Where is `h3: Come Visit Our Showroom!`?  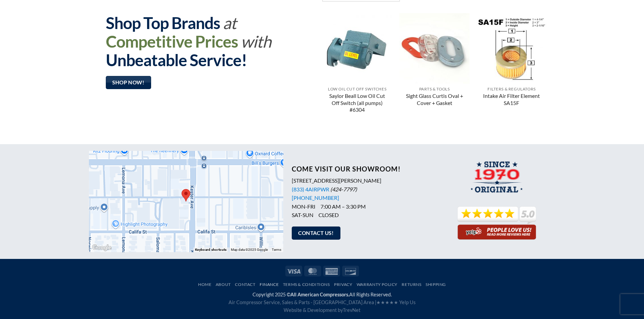
h3: Come Visit Our Showroom! is located at coordinates (365, 169).